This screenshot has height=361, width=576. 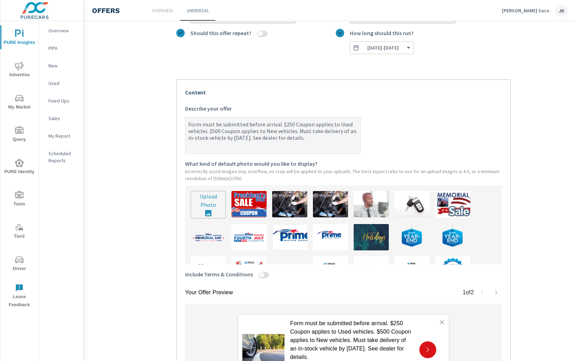 I want to click on span: Describe your offer, so click(x=208, y=108).